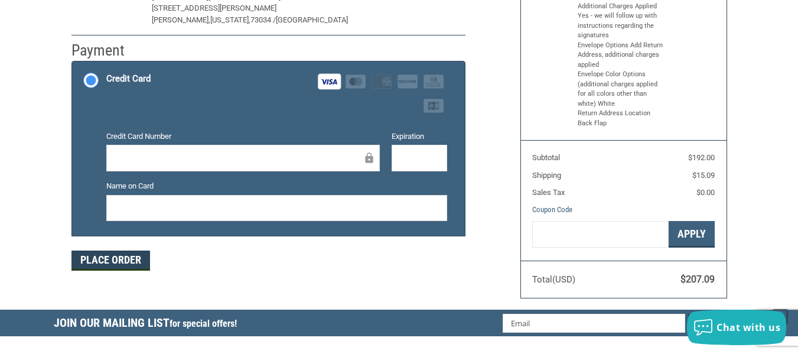  Describe the element at coordinates (263, 19) in the screenshot. I see `span: 73034 /` at that location.